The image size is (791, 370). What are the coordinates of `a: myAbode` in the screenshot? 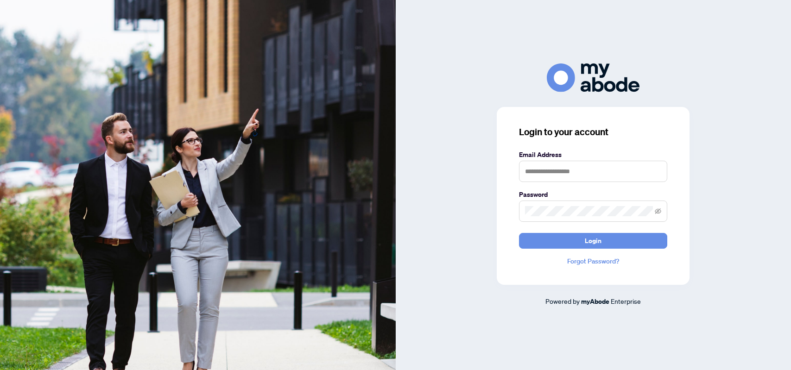 It's located at (595, 302).